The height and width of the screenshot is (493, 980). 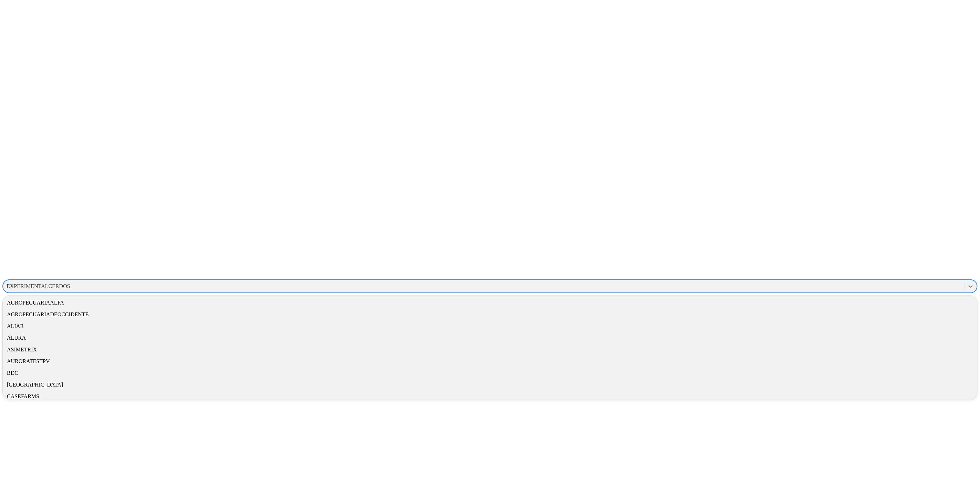 What do you see at coordinates (490, 350) in the screenshot?
I see `div: ASIMETRIX` at bounding box center [490, 350].